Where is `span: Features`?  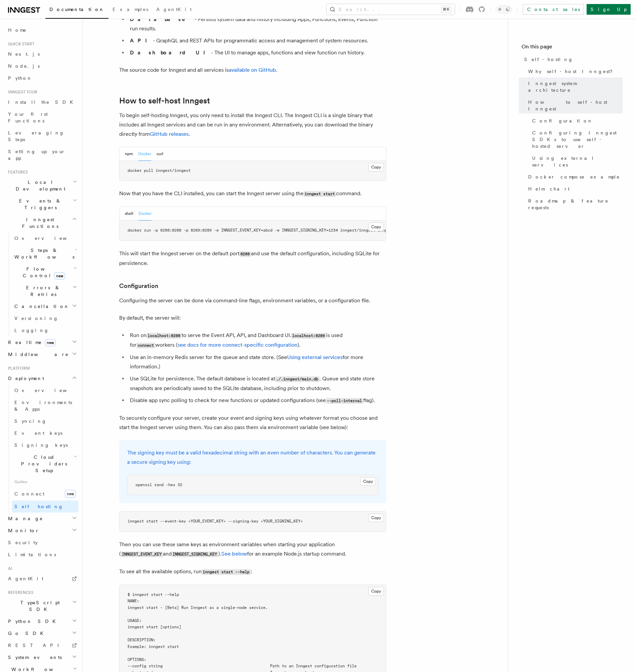
span: Features is located at coordinates (17, 172).